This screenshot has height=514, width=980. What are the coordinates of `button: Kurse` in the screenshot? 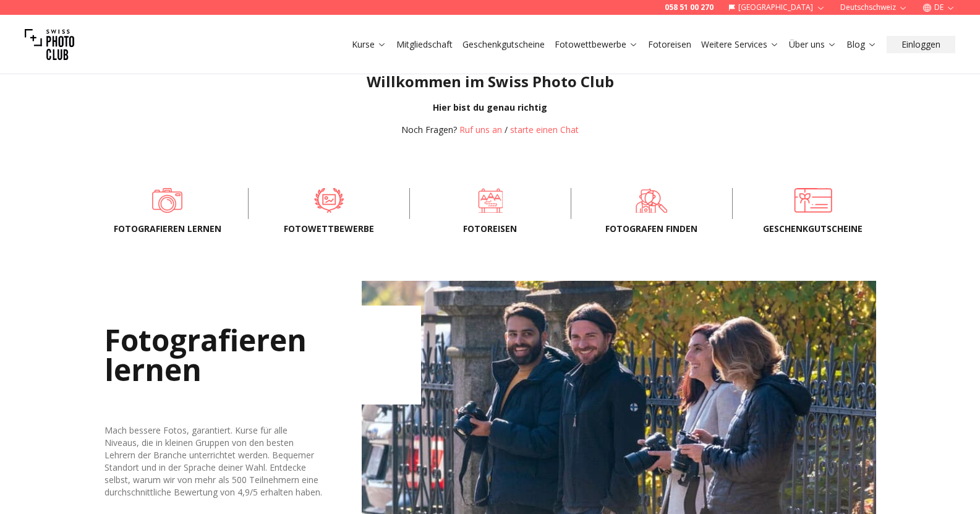 It's located at (369, 44).